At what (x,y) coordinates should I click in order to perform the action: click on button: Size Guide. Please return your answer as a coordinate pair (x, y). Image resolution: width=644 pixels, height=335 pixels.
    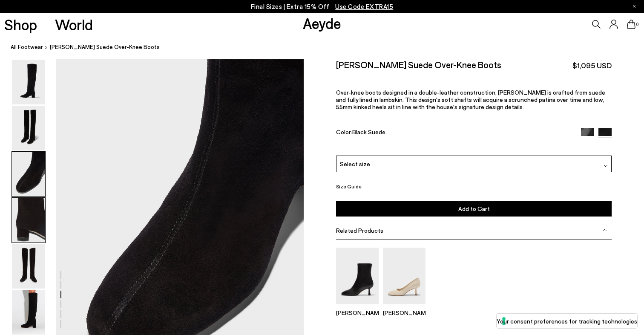
    Looking at the image, I should click on (349, 186).